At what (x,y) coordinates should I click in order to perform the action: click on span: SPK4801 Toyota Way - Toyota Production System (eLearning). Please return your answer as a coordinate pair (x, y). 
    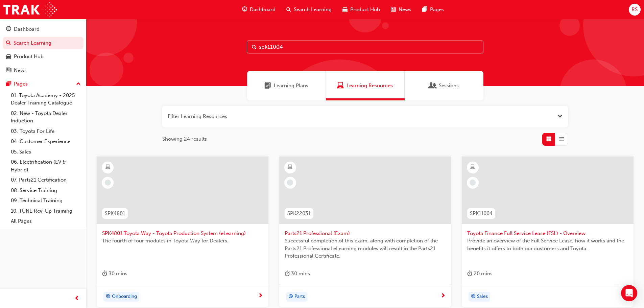
    Looking at the image, I should click on (183, 233).